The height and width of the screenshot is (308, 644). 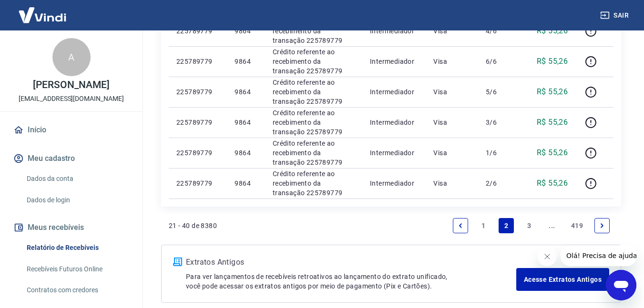 I want to click on p: Extratos Antigos, so click(x=351, y=263).